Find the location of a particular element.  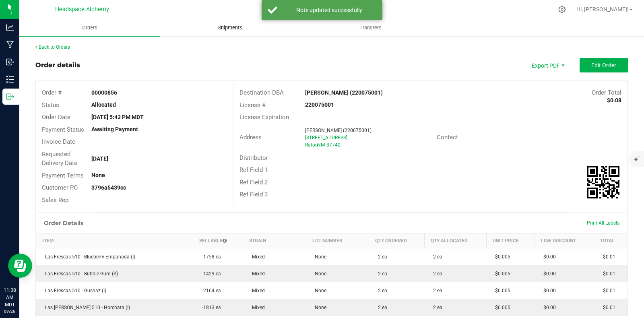

strong: Awaiting Payment is located at coordinates (115, 129).